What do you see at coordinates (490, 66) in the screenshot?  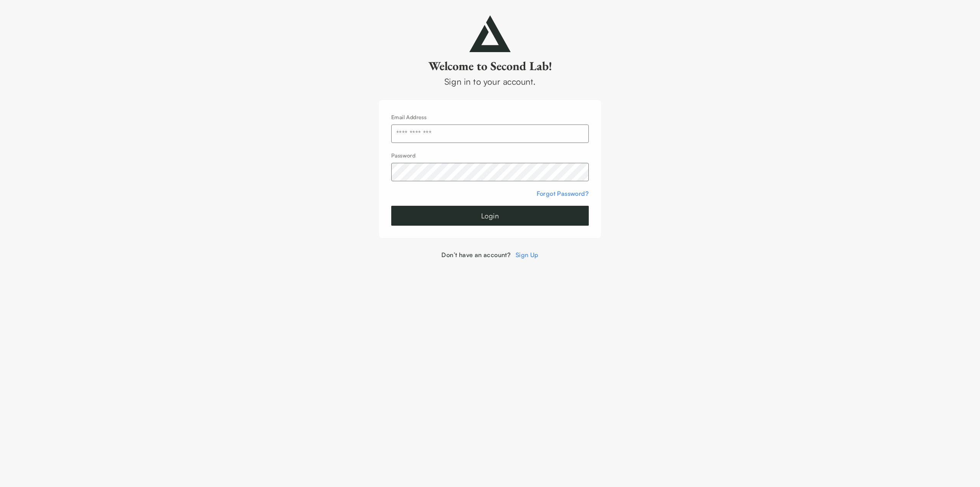 I see `h2: Welcome to Second Lab!` at bounding box center [490, 66].